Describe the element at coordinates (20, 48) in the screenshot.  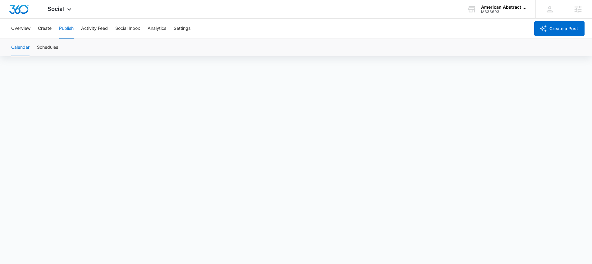
I see `button: Calendar` at that location.